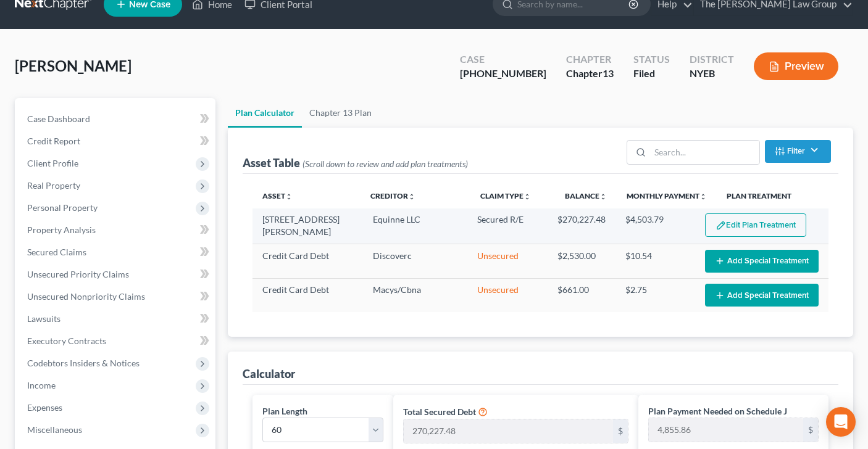 This screenshot has width=868, height=449. I want to click on div: Open Intercom Messenger, so click(841, 422).